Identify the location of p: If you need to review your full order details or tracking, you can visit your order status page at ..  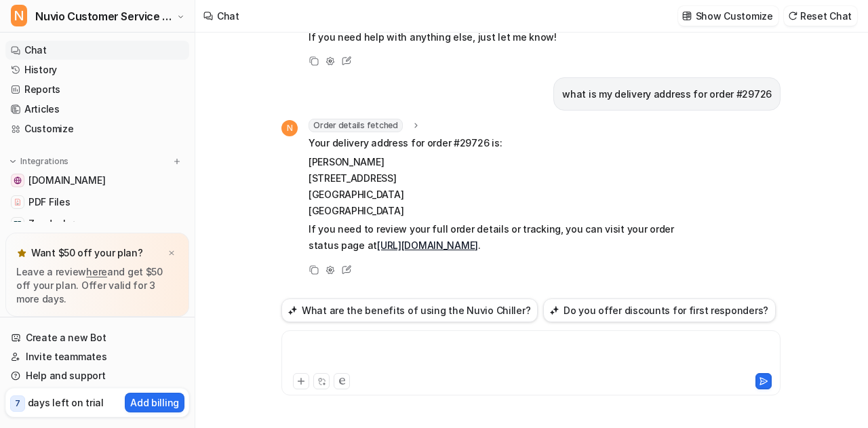
(507, 238).